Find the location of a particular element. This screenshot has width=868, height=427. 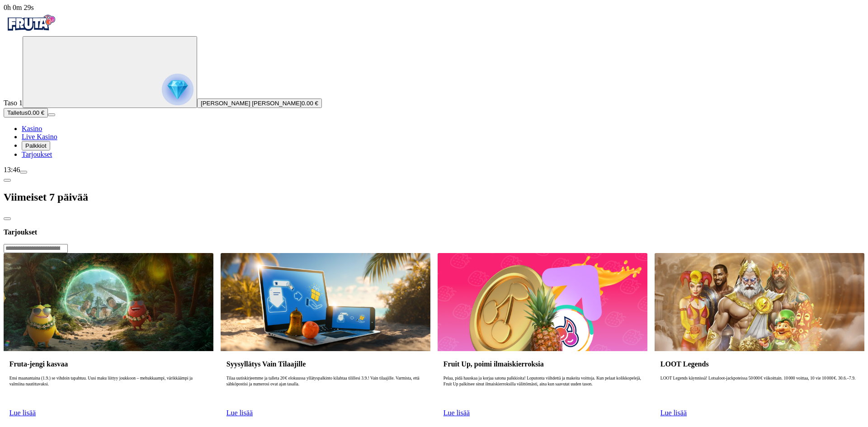

p: Tilaa uutiskirjeemme ja talleta 20 € elokuussa yllätyspalkinto kilahtaa tilillesi 3.9.! Vain tila... is located at coordinates (326, 390).